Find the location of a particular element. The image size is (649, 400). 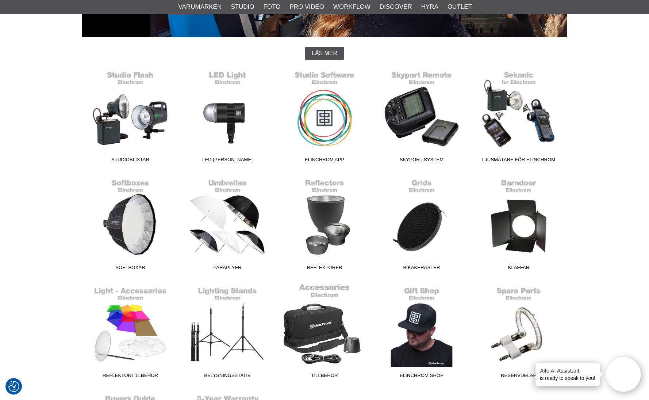

span: Reflektortillbehör is located at coordinates (130, 376).